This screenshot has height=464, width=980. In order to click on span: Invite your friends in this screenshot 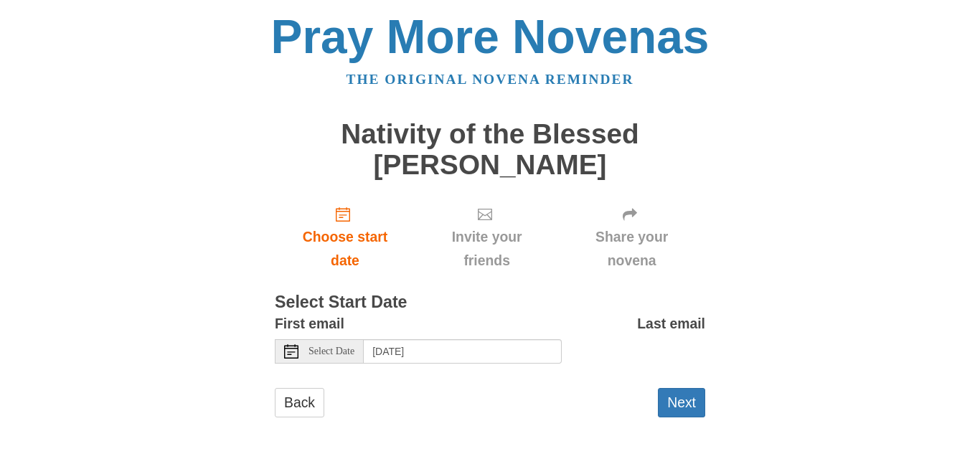, I will do `click(487, 249)`.